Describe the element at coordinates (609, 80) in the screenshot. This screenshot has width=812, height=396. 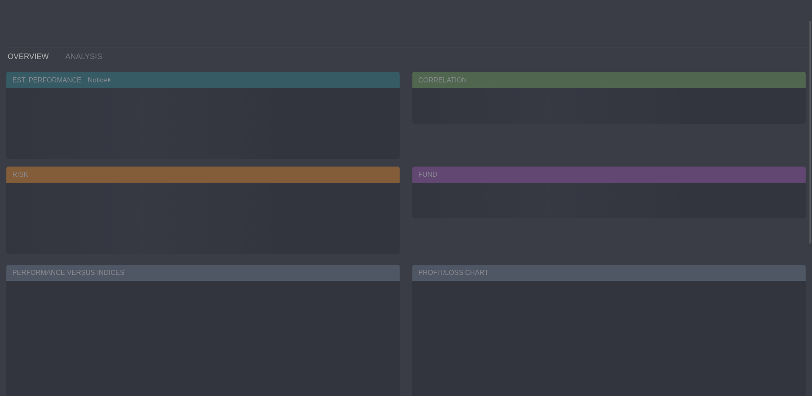
I see `div: CORRELATION` at that location.